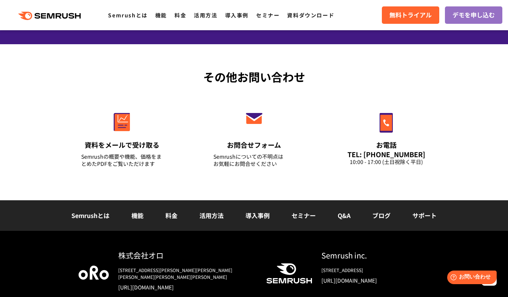 This screenshot has width=508, height=297. What do you see at coordinates (410, 15) in the screenshot?
I see `span: 無料トライアル` at bounding box center [410, 15].